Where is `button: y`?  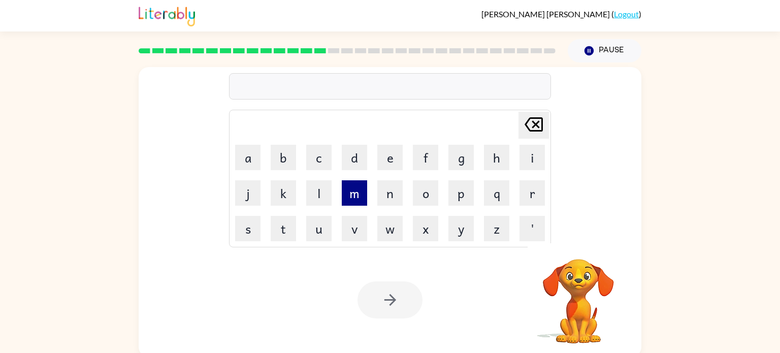 button: y is located at coordinates (461, 228).